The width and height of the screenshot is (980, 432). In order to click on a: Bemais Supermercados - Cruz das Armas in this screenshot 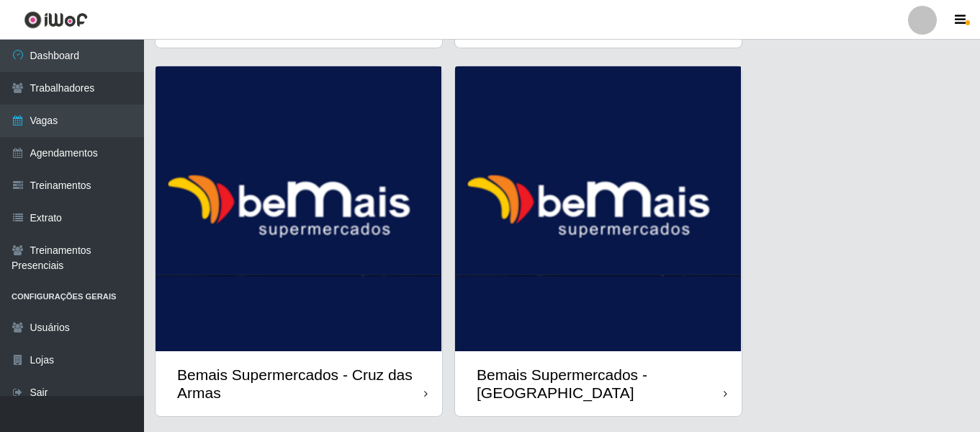, I will do `click(299, 241)`.